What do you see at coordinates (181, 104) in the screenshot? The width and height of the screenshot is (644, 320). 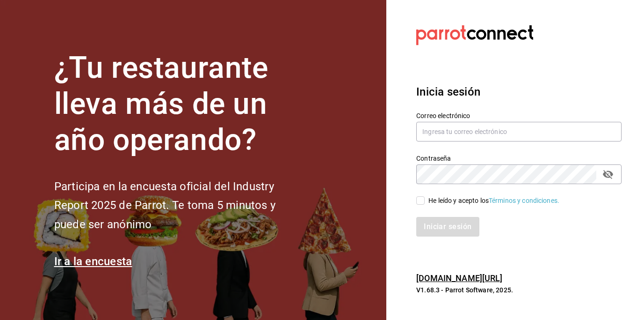 I see `h1: ¿Tu restaurante lleva más de un año operando?` at bounding box center [181, 104].